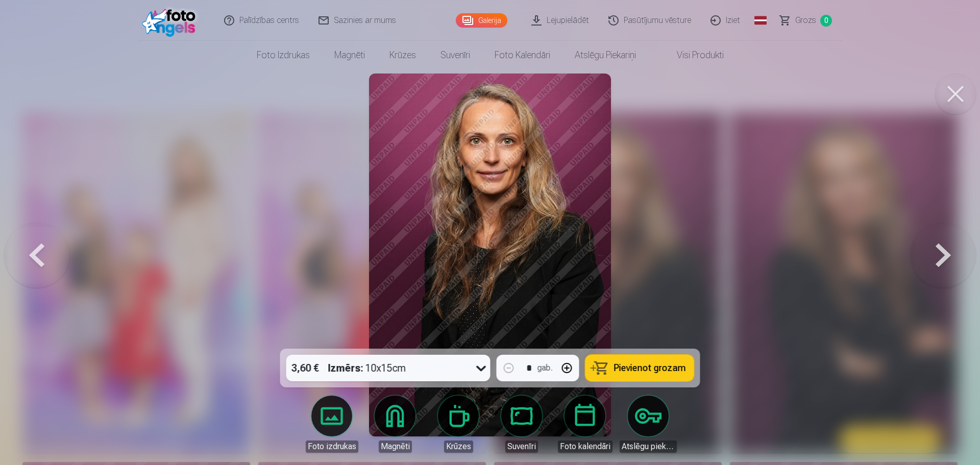 This screenshot has height=465, width=980. I want to click on button: Pievienot grozam, so click(640, 368).